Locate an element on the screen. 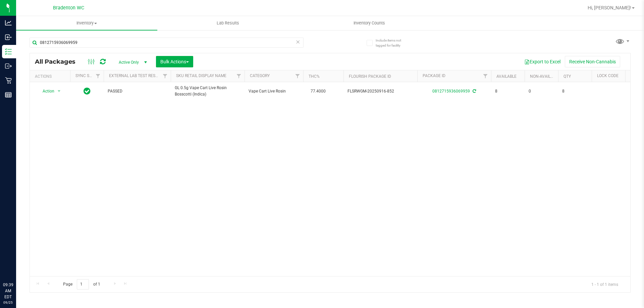 Image resolution: width=644 pixels, height=308 pixels. a: Sku Retail Display Name is located at coordinates (201, 76).